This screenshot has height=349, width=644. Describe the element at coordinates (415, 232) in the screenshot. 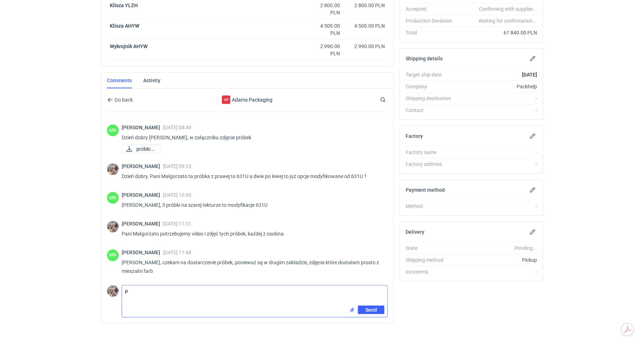

I see `h2: Delivery` at that location.